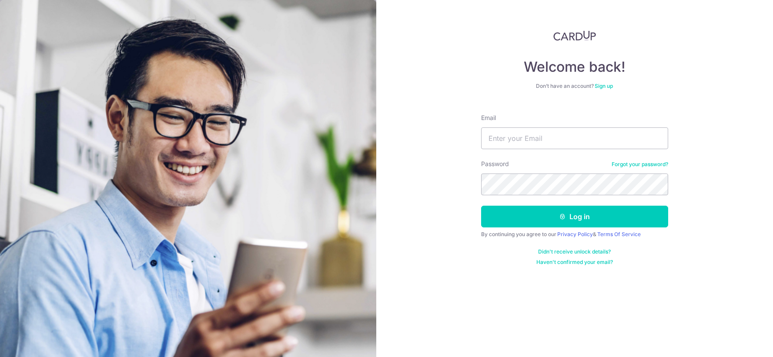 The height and width of the screenshot is (357, 773). I want to click on a: Privacy Policy, so click(575, 234).